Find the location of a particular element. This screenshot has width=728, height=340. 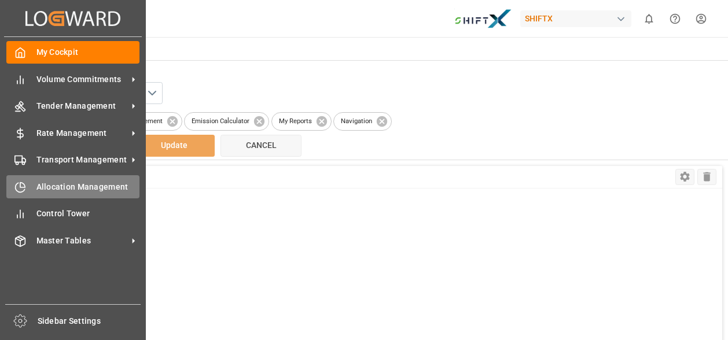

span: Master Tables is located at coordinates (82, 241).